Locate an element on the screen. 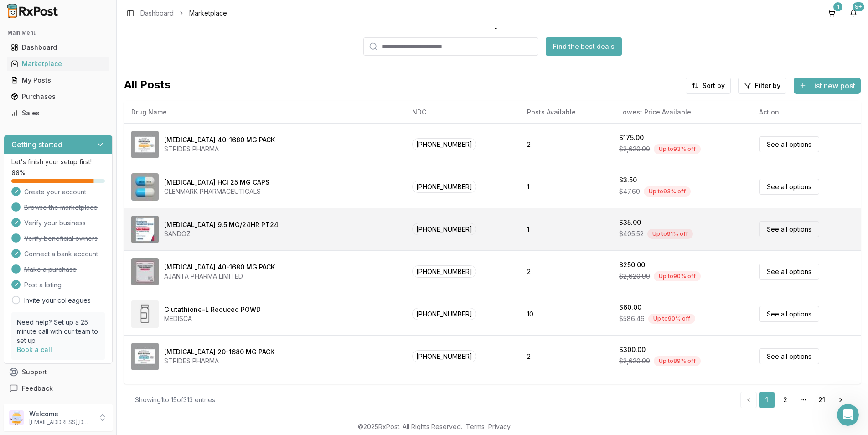 The height and width of the screenshot is (435, 868). button: My Posts is located at coordinates (58, 80).